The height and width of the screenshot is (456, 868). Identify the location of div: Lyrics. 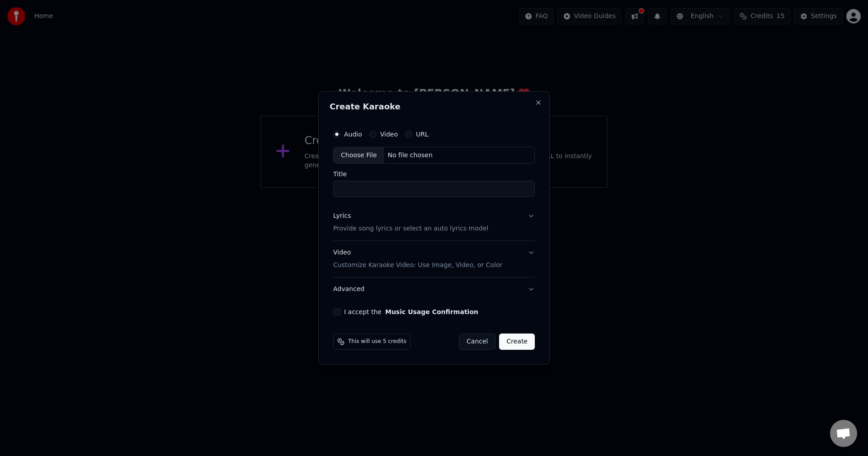
(342, 217).